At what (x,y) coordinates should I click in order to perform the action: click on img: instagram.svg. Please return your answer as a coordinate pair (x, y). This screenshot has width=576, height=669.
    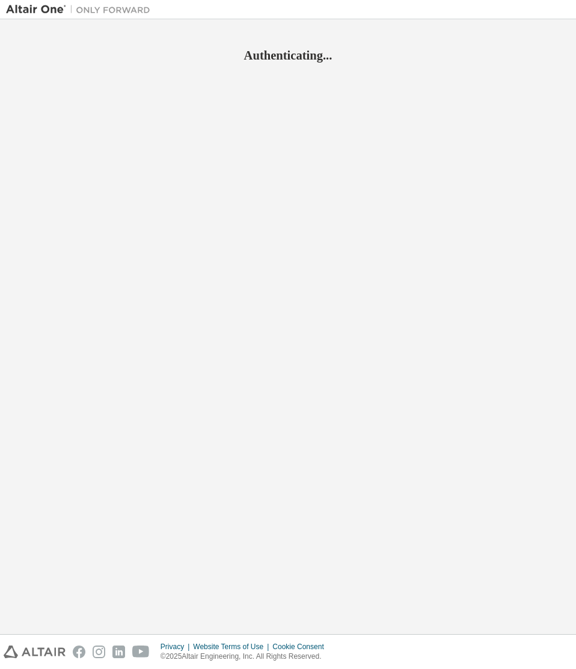
    Looking at the image, I should click on (99, 651).